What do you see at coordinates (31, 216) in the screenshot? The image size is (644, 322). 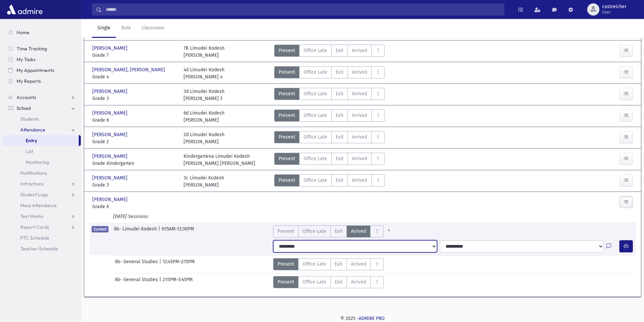 I see `span: Test Marks` at bounding box center [31, 216].